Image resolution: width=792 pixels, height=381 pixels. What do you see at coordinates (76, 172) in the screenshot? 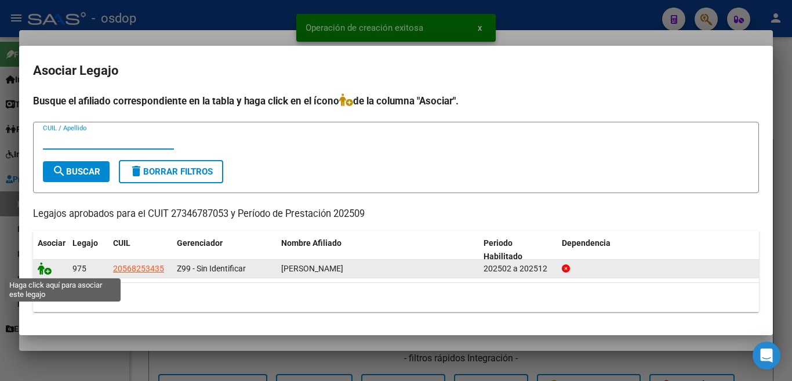
I see `span: Buscar` at bounding box center [76, 172].